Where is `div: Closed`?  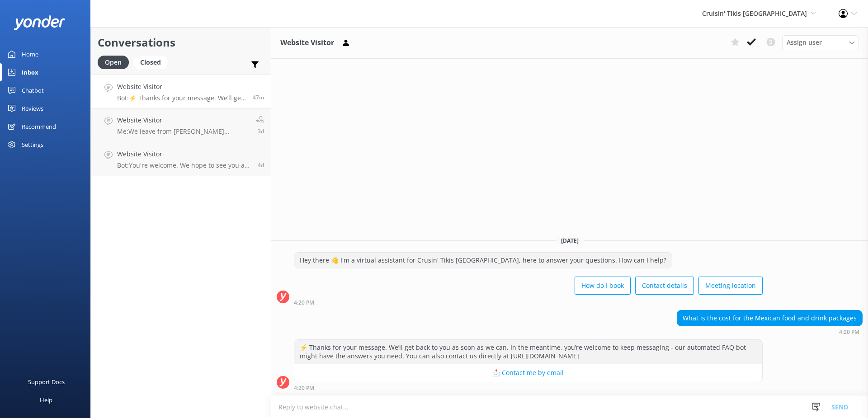 div: Closed is located at coordinates (151, 63).